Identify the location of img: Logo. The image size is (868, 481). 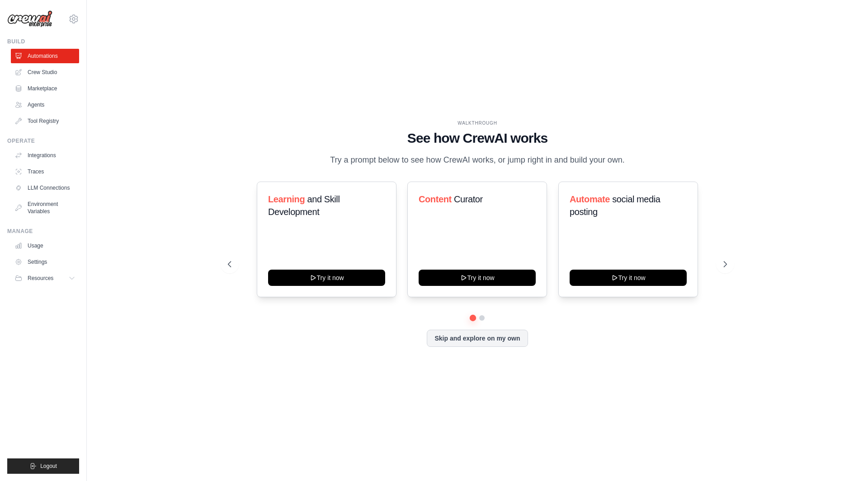
(30, 19).